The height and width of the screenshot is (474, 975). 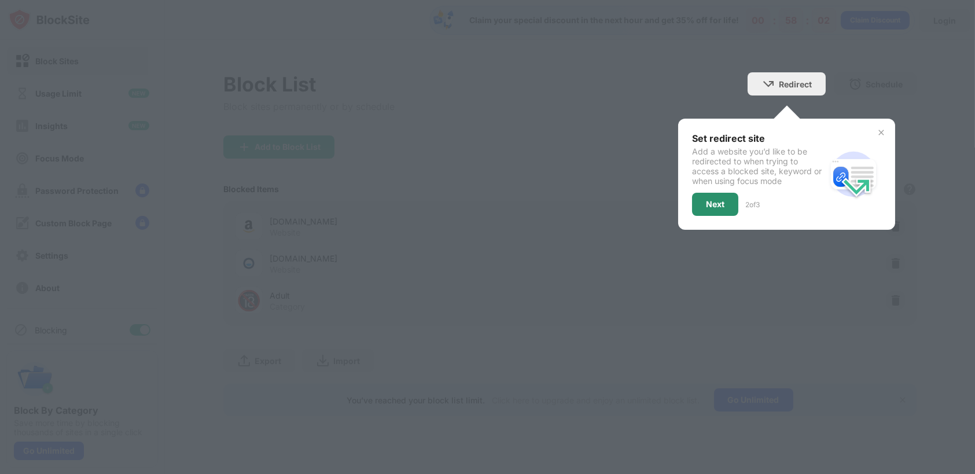 What do you see at coordinates (854, 174) in the screenshot?
I see `img: redirect.svg` at bounding box center [854, 174].